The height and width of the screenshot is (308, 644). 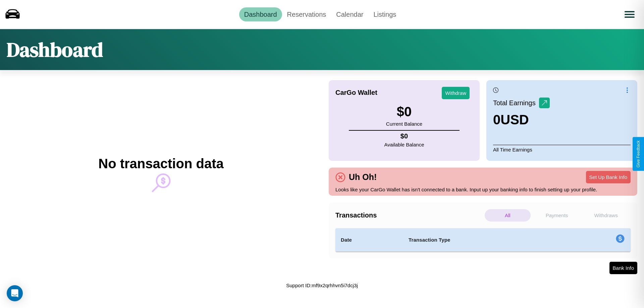 What do you see at coordinates (322, 285) in the screenshot?
I see `p: Support ID: mf9x2qrhhvn5i7dcj3j` at bounding box center [322, 285].